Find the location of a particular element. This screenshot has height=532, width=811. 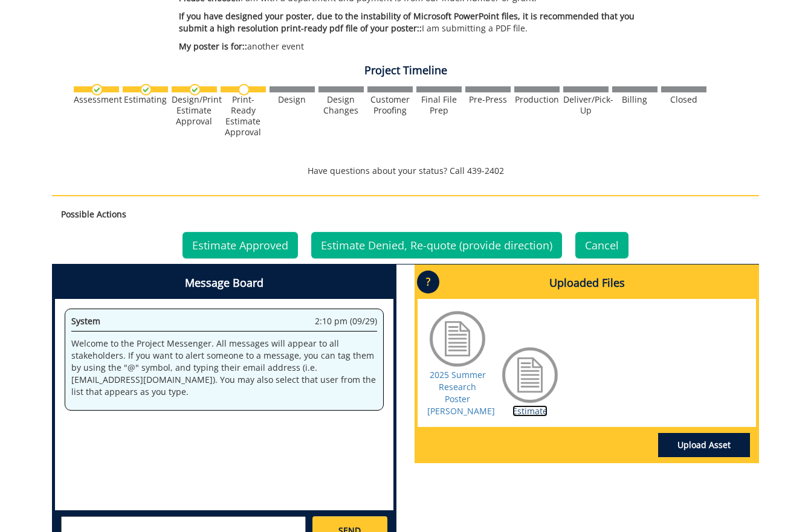

a: Upload Asset is located at coordinates (705, 445).